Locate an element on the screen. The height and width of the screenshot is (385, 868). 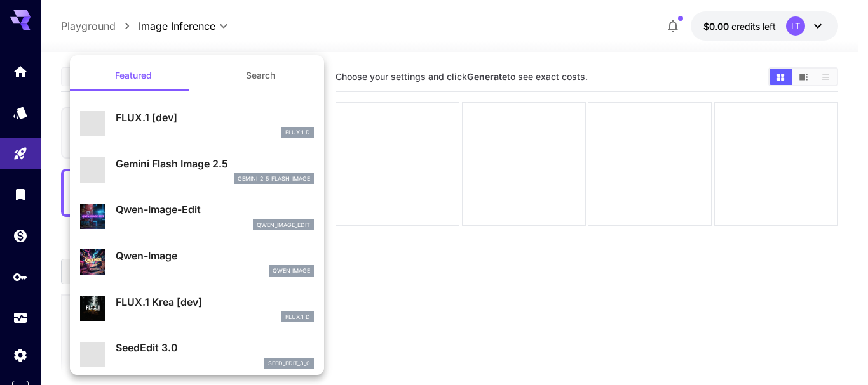
p: FLUX.1 [dev] is located at coordinates (215, 118).